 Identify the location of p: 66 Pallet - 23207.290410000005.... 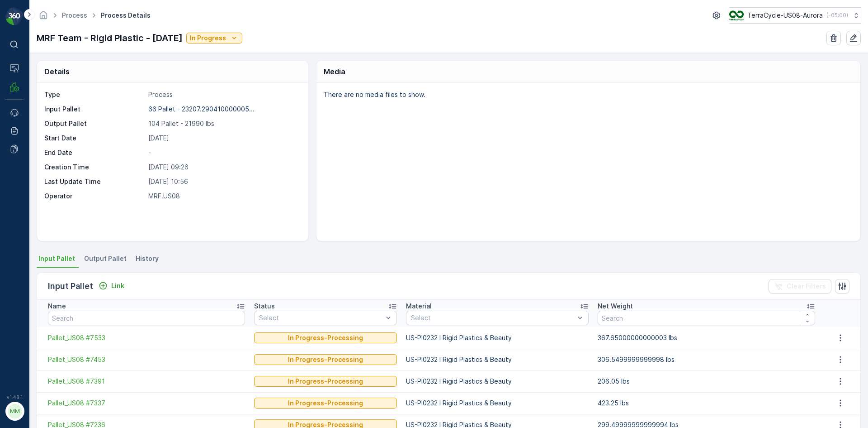
(201, 108).